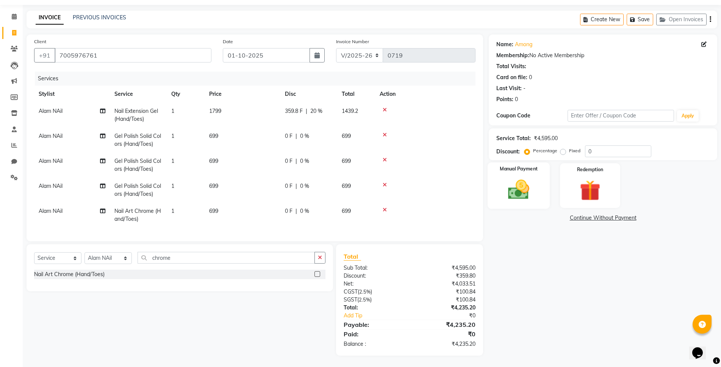  I want to click on input: Search or Scan, so click(226, 258).